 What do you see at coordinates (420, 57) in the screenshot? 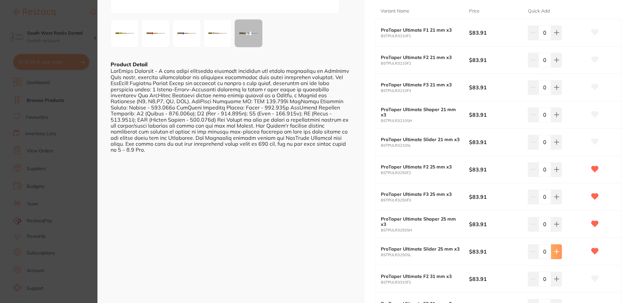
I see `b: ProTaper Ultimate F2 21 mm x3` at bounding box center [420, 57].